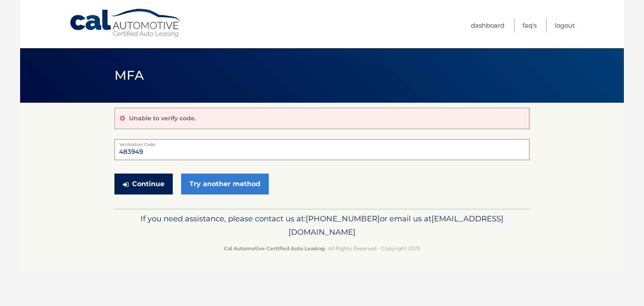 The image size is (644, 306). What do you see at coordinates (322, 225) in the screenshot?
I see `p: If you need assistance, please contact us at: or email us at` at bounding box center [322, 225].